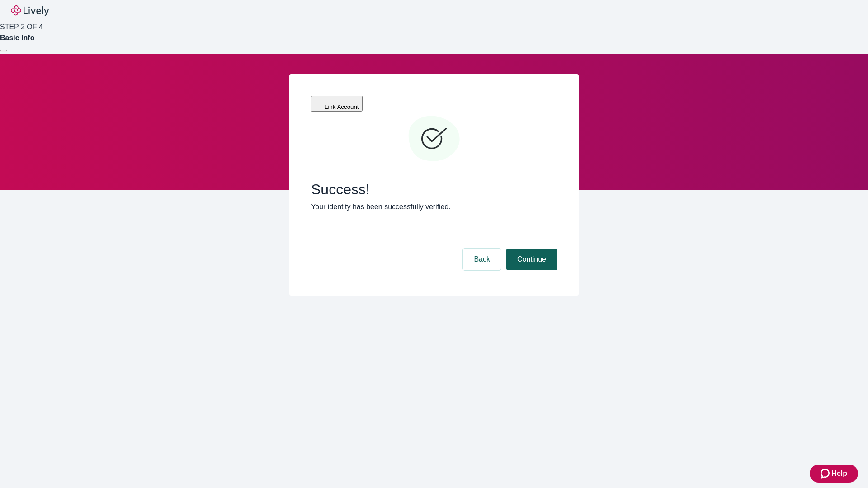 The height and width of the screenshot is (488, 868). What do you see at coordinates (826, 473) in the screenshot?
I see `svg: Zendesk support icon` at bounding box center [826, 473].